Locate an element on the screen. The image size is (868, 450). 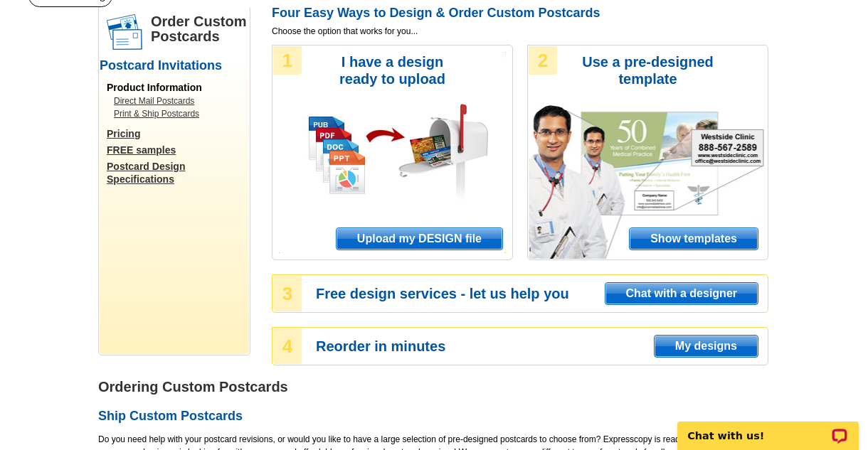
span: My designs is located at coordinates (706, 346).